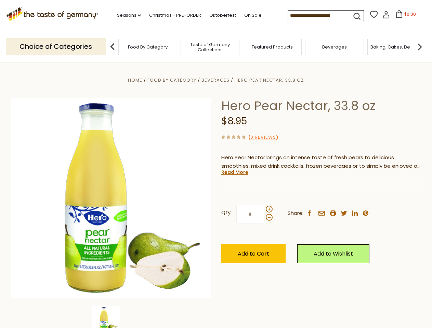 The width and height of the screenshot is (432, 328). I want to click on a: Hero Pear Nectar, 33.8 oz, so click(269, 80).